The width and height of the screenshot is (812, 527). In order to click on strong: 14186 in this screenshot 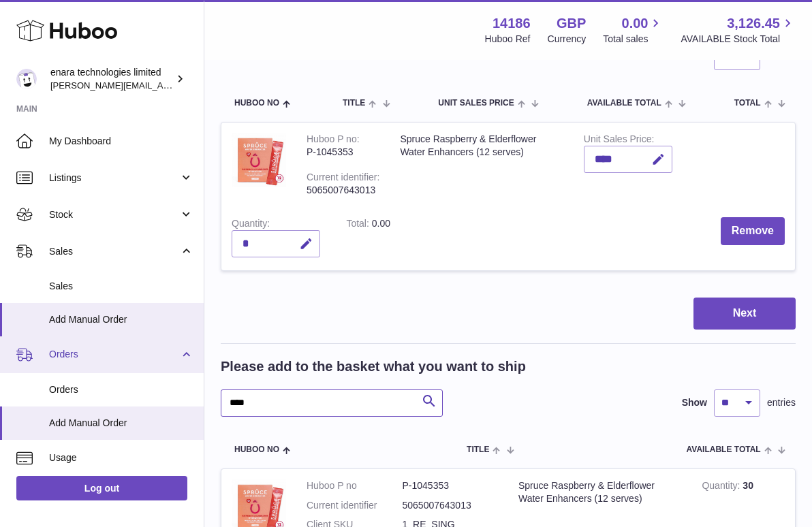, I will do `click(512, 23)`.